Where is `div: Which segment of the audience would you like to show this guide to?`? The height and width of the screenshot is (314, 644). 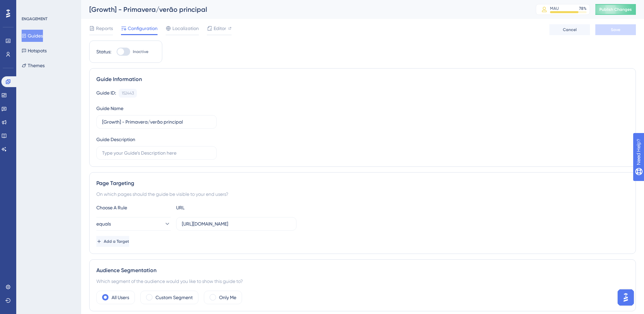 div: Which segment of the audience would you like to show this guide to? is located at coordinates (363, 281).